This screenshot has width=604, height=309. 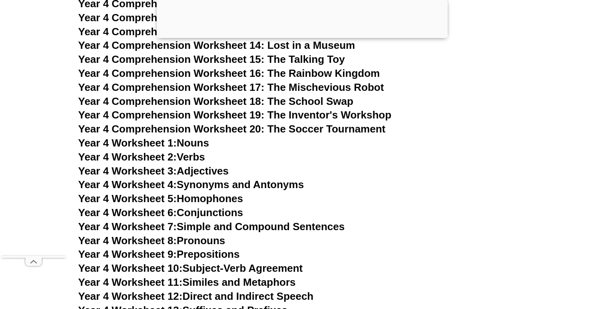 I want to click on a: Year 4 Comprehension Worksheet 13: The Lost Book, so click(x=209, y=32).